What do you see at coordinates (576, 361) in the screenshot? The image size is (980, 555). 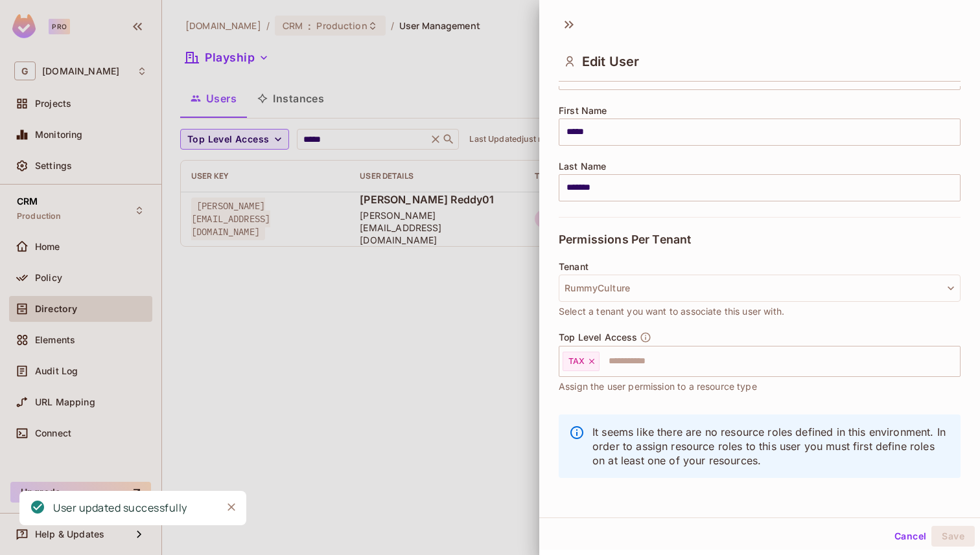 I see `span: TAX` at bounding box center [576, 361].